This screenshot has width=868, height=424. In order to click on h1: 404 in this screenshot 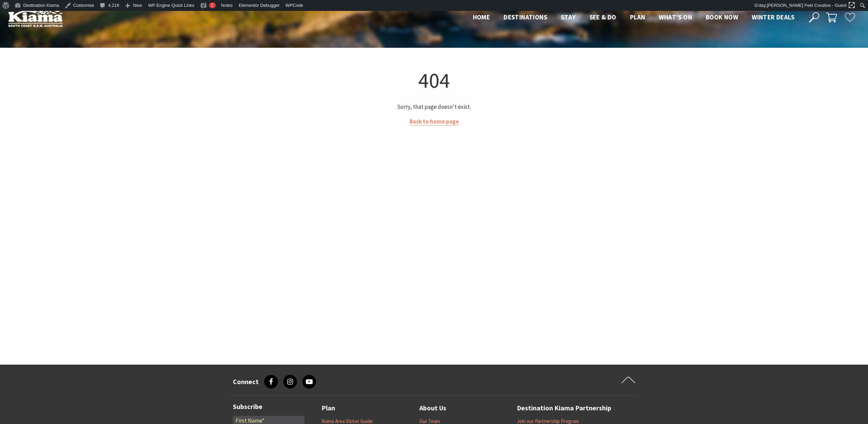, I will do `click(434, 80)`.